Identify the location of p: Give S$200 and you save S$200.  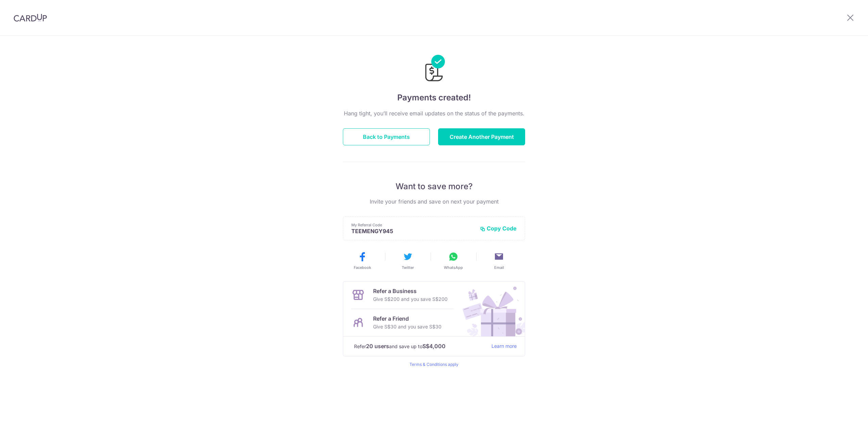
(410, 299).